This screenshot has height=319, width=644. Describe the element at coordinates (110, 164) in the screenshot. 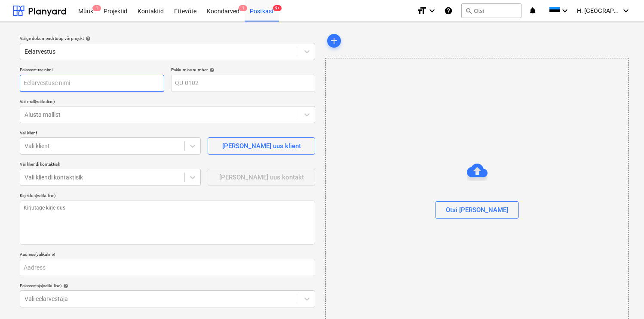

I see `div: Vali kliendi kontaktisik` at that location.